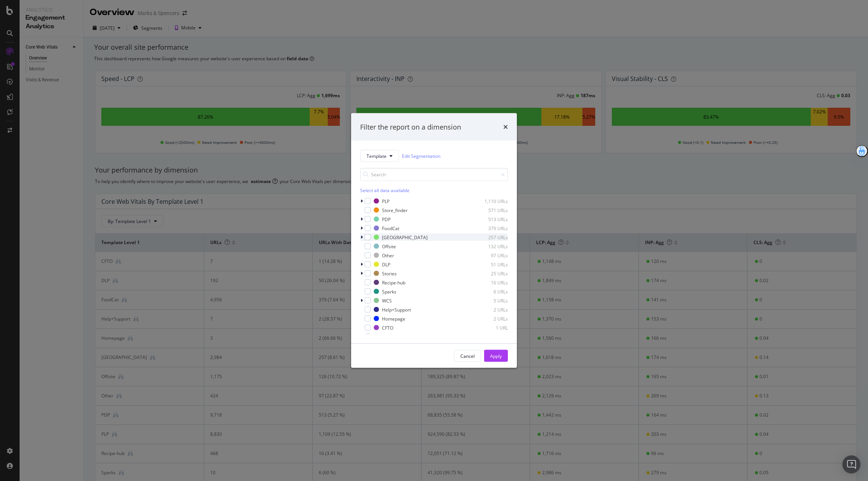 Image resolution: width=868 pixels, height=481 pixels. I want to click on a: Edit Segmentation, so click(421, 155).